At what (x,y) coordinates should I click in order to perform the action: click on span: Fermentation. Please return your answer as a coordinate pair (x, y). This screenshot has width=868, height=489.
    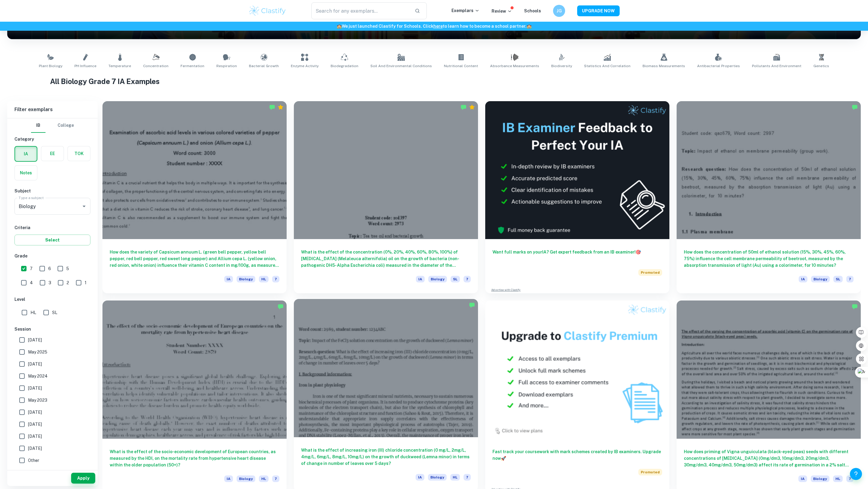
    Looking at the image, I should click on (192, 66).